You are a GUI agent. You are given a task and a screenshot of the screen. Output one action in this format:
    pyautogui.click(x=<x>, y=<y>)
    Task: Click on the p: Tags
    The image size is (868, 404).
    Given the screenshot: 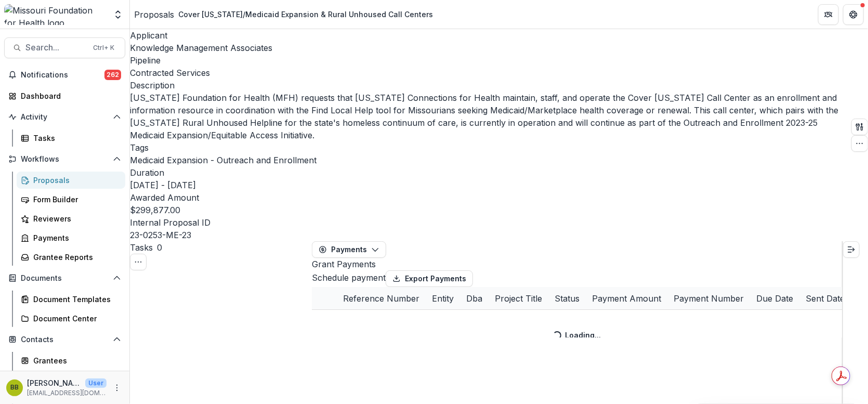 What is the action you would take?
    pyautogui.click(x=488, y=147)
    